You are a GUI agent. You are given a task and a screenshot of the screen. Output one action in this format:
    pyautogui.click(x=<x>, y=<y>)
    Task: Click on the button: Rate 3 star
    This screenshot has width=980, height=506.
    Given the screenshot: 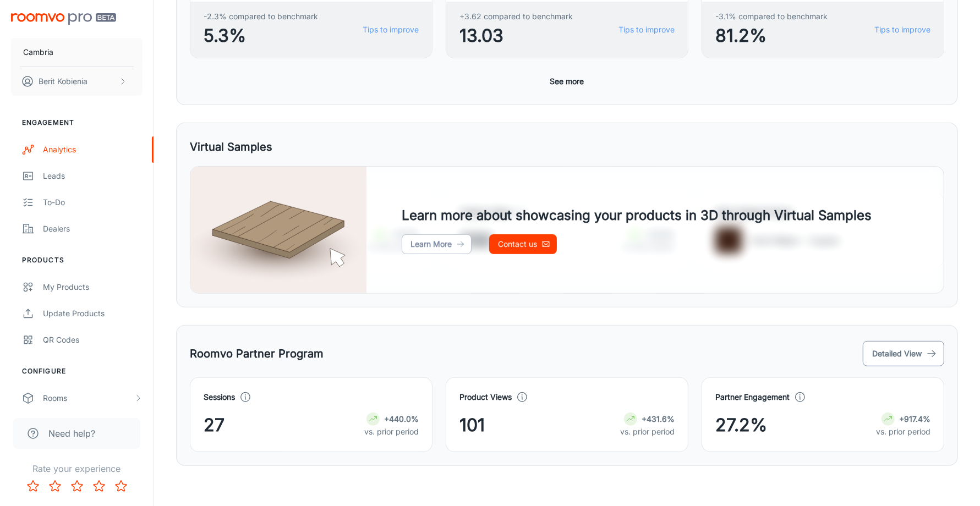 What is the action you would take?
    pyautogui.click(x=77, y=486)
    